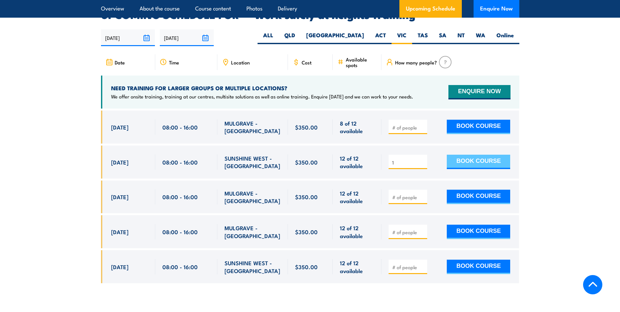 The height and width of the screenshot is (312, 620). Describe the element at coordinates (306, 62) in the screenshot. I see `span: Cost` at that location.